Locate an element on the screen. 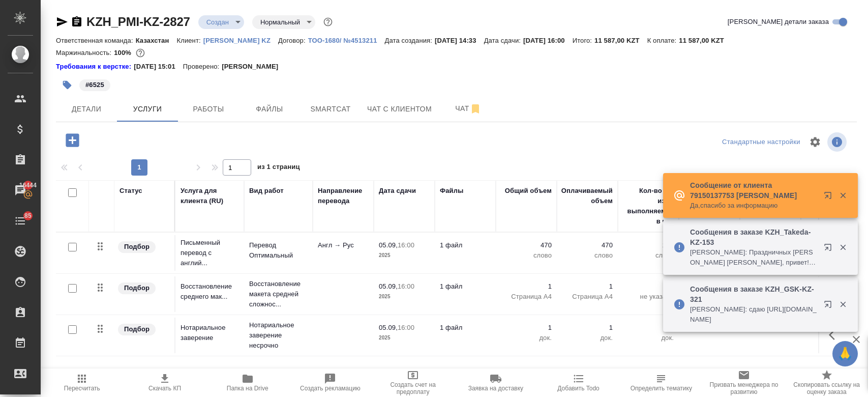  span: из 1 страниц is located at coordinates (279, 168).